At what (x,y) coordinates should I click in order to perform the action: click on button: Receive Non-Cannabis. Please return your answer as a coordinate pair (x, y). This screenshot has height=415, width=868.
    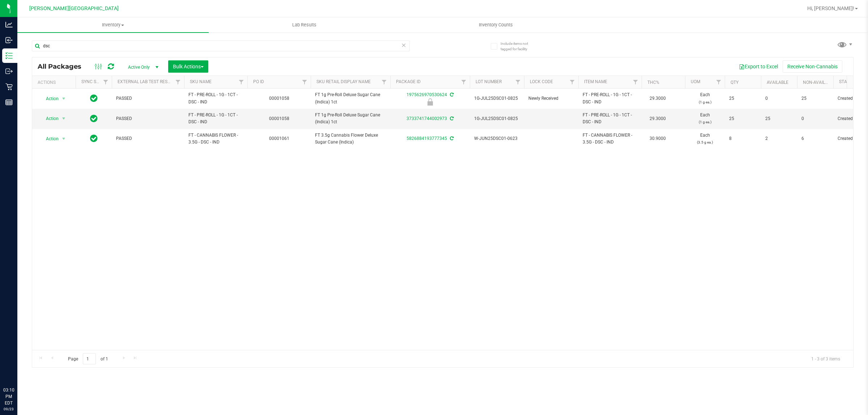
    Looking at the image, I should click on (812, 67).